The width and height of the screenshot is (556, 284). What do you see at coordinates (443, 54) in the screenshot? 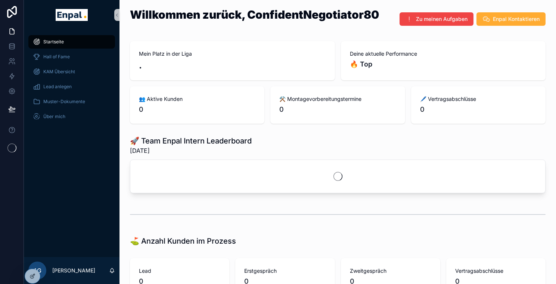
I see `span: Deine aktuelle Performance` at bounding box center [443, 54].